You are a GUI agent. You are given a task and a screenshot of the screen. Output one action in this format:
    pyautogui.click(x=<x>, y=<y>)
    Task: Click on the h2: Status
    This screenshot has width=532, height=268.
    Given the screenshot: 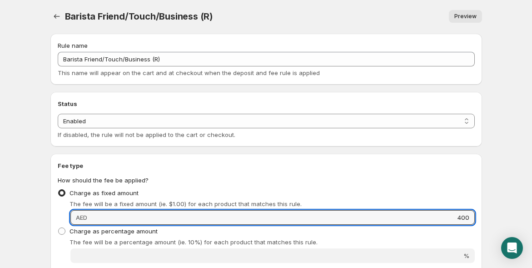 What is the action you would take?
    pyautogui.click(x=266, y=104)
    